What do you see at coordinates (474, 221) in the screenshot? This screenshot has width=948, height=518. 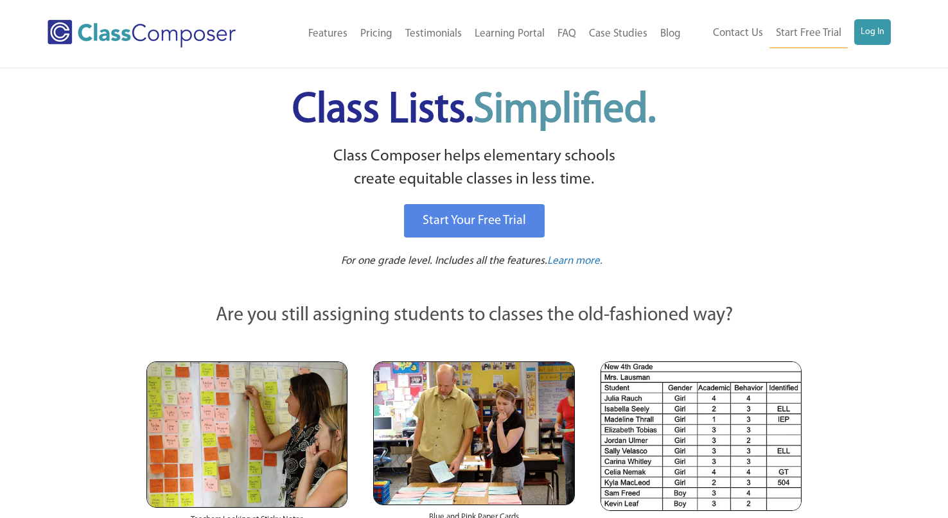 I see `span: Start Your Free Trial` at bounding box center [474, 221].